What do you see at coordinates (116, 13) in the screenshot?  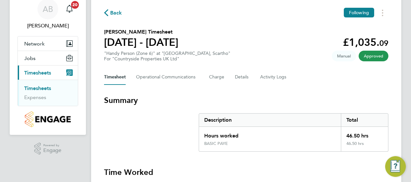 I see `span: Back` at bounding box center [116, 13].